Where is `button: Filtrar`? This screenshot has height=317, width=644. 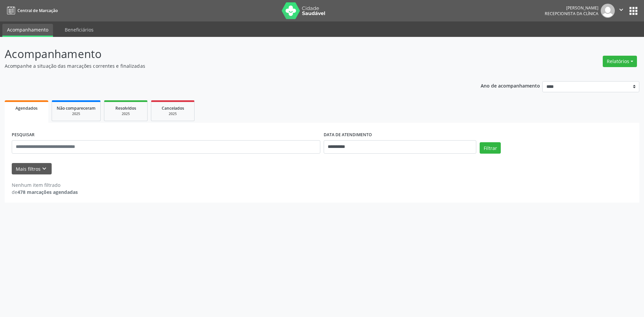 button: Filtrar is located at coordinates (490, 148).